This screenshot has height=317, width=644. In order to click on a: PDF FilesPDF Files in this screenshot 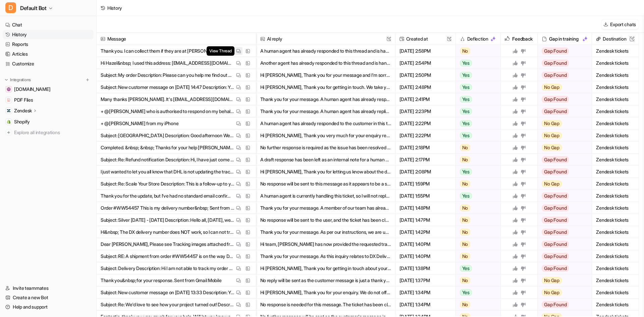, I will do `click(48, 100)`.